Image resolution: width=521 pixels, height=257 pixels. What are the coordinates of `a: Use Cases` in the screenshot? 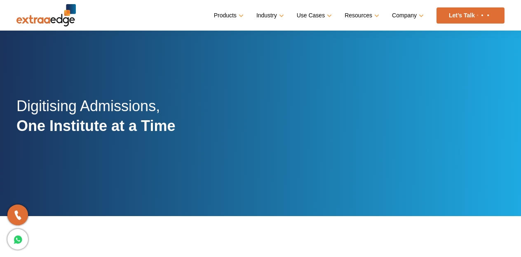 It's located at (313, 15).